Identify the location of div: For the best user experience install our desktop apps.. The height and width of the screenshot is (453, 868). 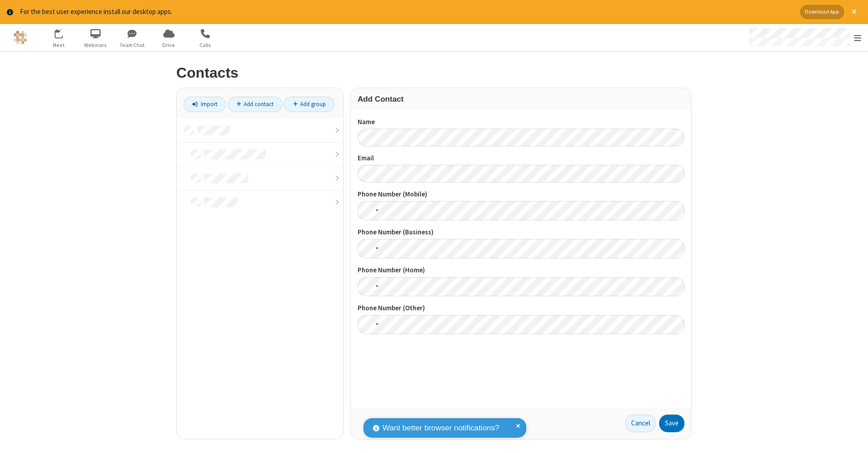
(407, 12).